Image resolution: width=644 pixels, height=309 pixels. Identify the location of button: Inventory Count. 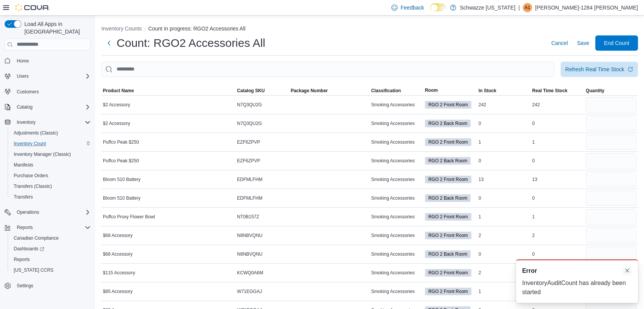
(50, 144).